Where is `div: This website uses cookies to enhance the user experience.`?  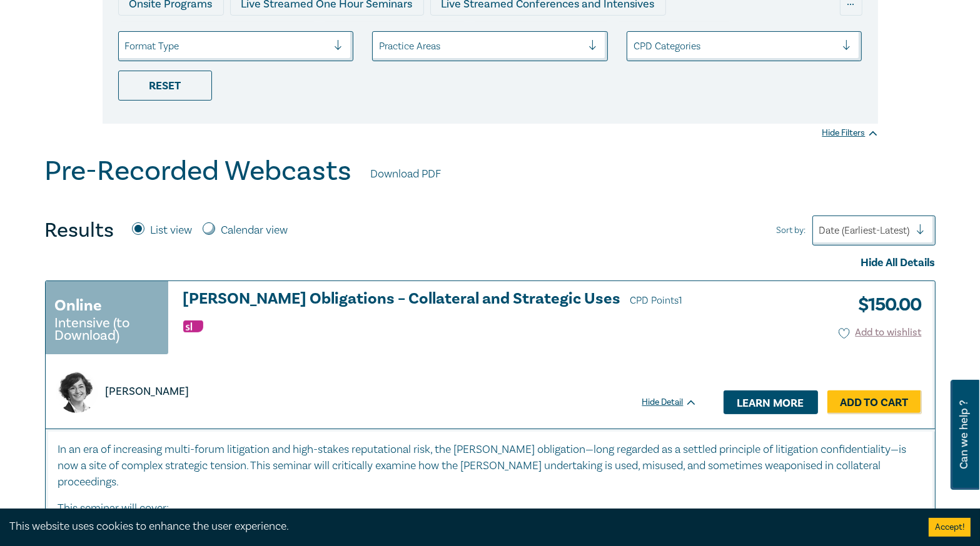
div: This website uses cookies to enhance the user experience. is located at coordinates (460, 527).